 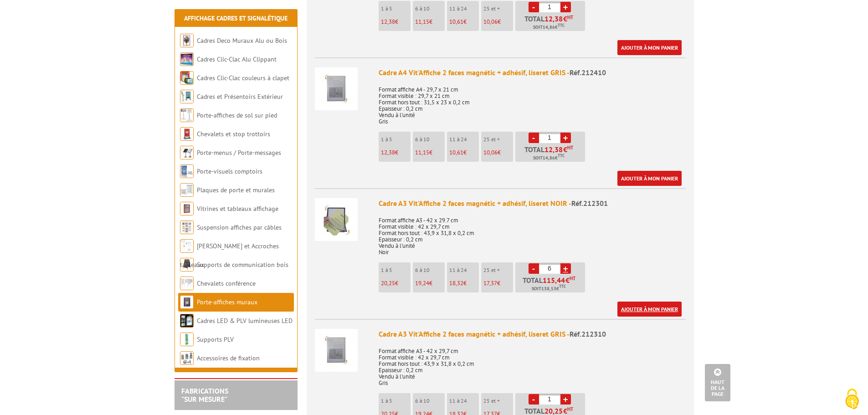 I want to click on a: Supports PLV, so click(x=215, y=339).